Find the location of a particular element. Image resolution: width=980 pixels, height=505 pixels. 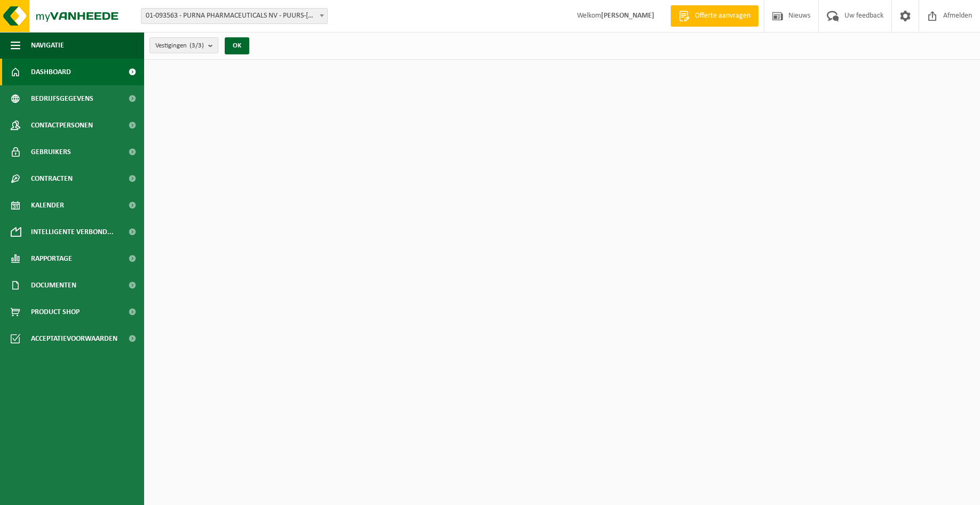

span: Offerte aanvragen is located at coordinates (723, 16).